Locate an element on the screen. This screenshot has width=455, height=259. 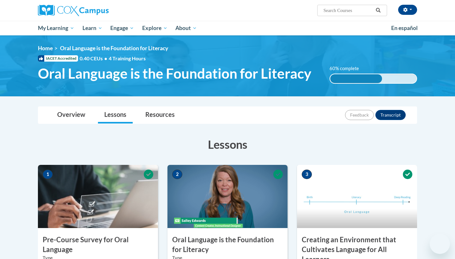
a: Cox Campus is located at coordinates (98, 10).